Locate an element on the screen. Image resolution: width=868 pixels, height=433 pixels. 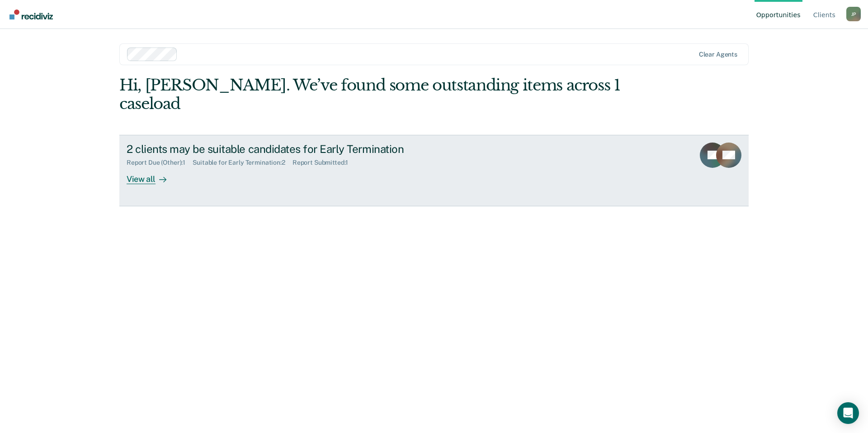
div: Open Intercom Messenger is located at coordinates (848, 413).